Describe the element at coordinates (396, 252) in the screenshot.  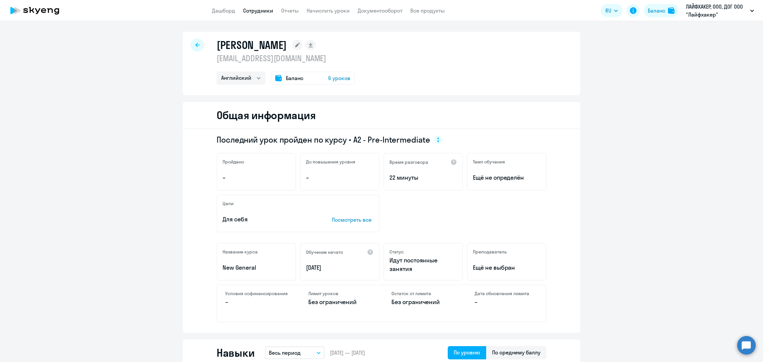
I see `h5: Статус` at that location.